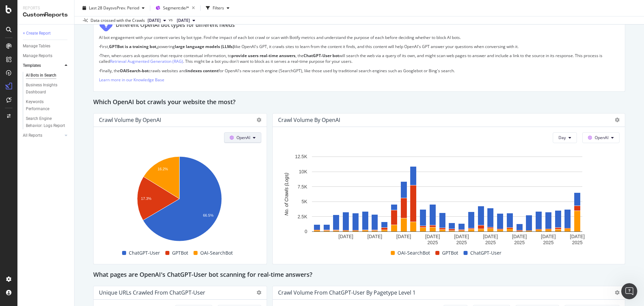 This screenshot has width=644, height=306. What do you see at coordinates (154, 20) in the screenshot?
I see `span: 2025 Sep. 22nd` at bounding box center [154, 20].